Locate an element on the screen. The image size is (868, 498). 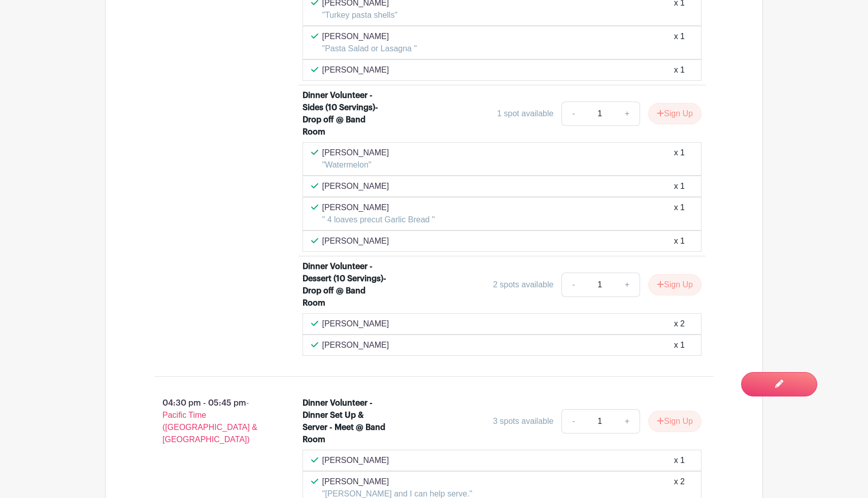
div: Dinner Volunteer - Dessert (10 Servings)- Drop off @ Band Room is located at coordinates (346, 285).